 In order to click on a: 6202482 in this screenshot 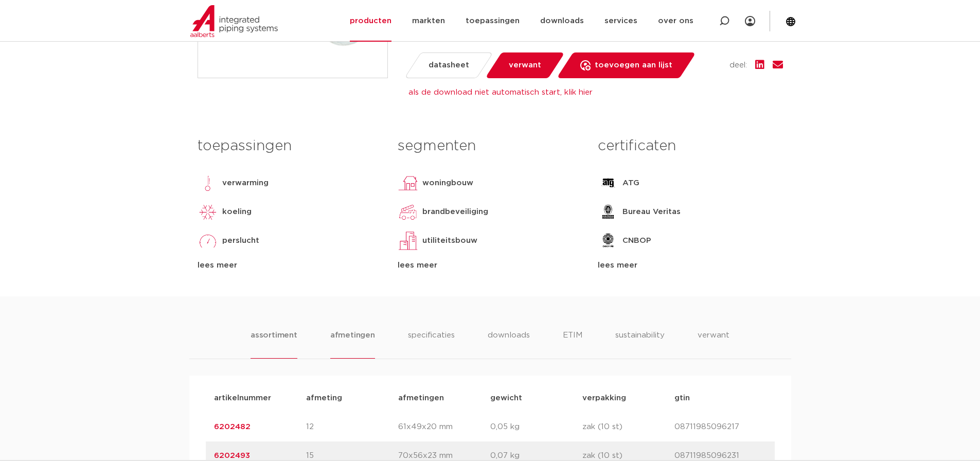, I will do `click(232, 426)`.